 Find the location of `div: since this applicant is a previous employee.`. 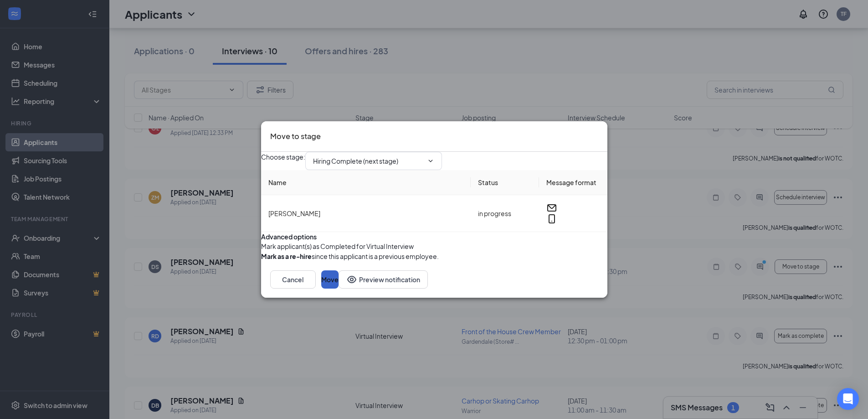

div: since this applicant is a previous employee. is located at coordinates (350, 256).